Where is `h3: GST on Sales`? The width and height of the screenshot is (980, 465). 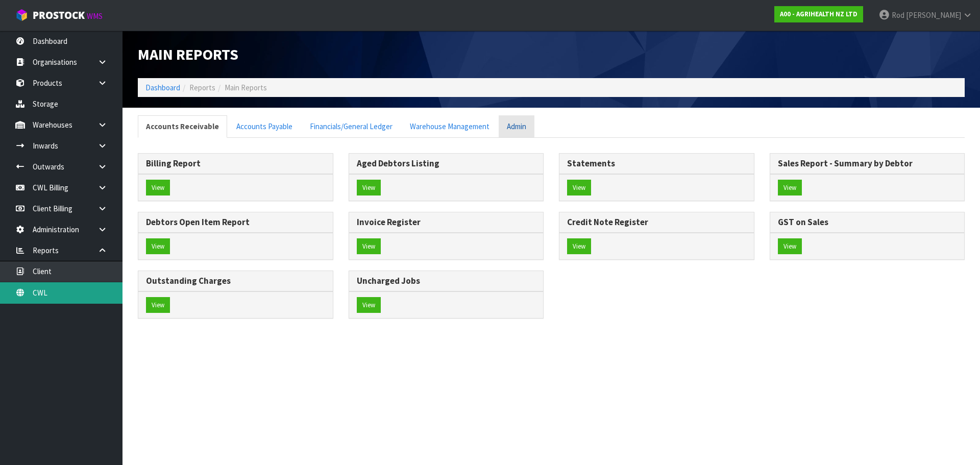 h3: GST on Sales is located at coordinates (867, 222).